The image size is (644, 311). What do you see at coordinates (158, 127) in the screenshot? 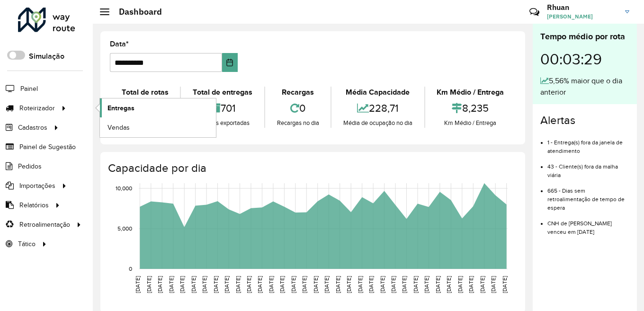
I see `a: Vendas` at bounding box center [158, 127].